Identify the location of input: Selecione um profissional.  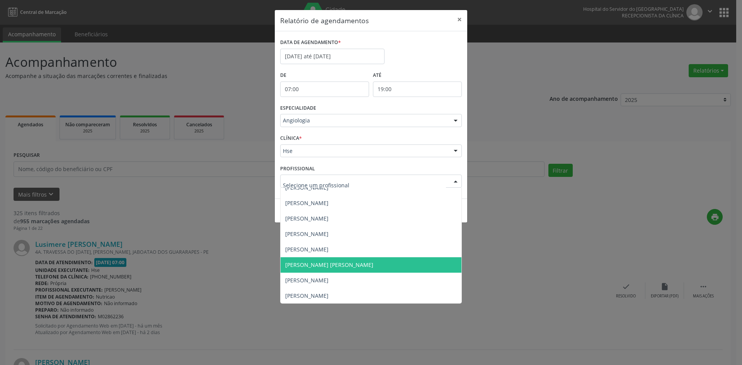
(364, 185).